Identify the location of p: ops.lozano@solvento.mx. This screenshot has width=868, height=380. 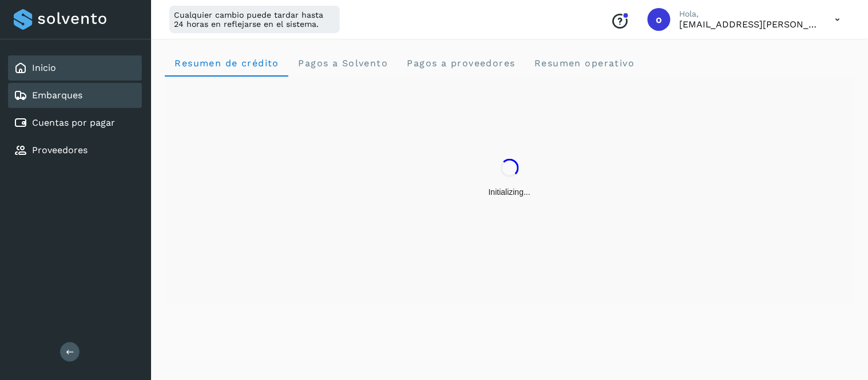
(749, 24).